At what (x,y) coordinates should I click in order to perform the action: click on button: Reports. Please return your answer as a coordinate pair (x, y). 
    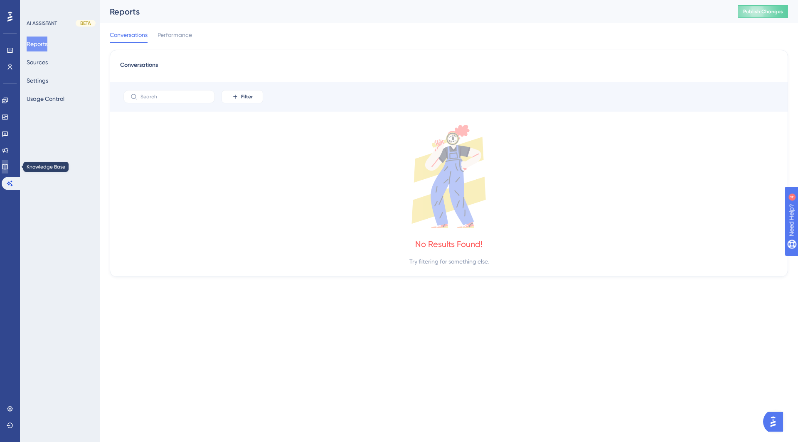
    Looking at the image, I should click on (37, 44).